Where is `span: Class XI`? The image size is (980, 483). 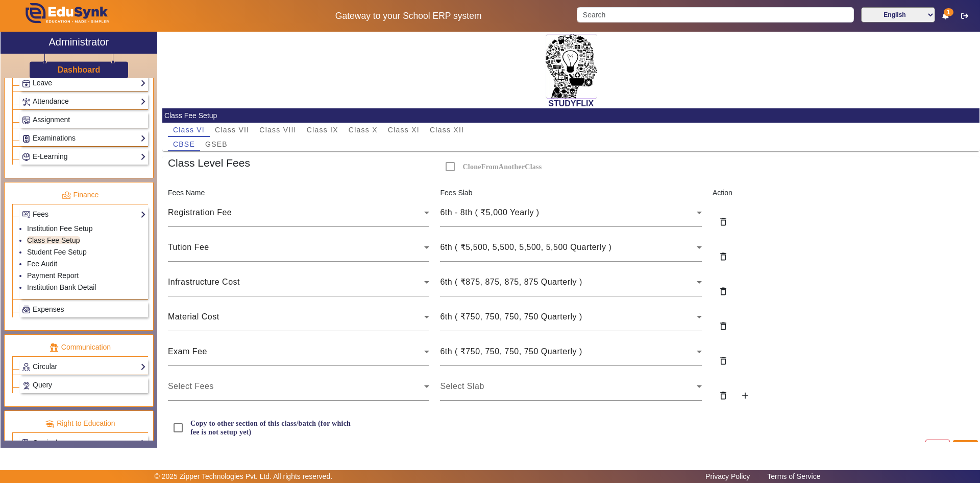
span: Class XI is located at coordinates (404, 130).